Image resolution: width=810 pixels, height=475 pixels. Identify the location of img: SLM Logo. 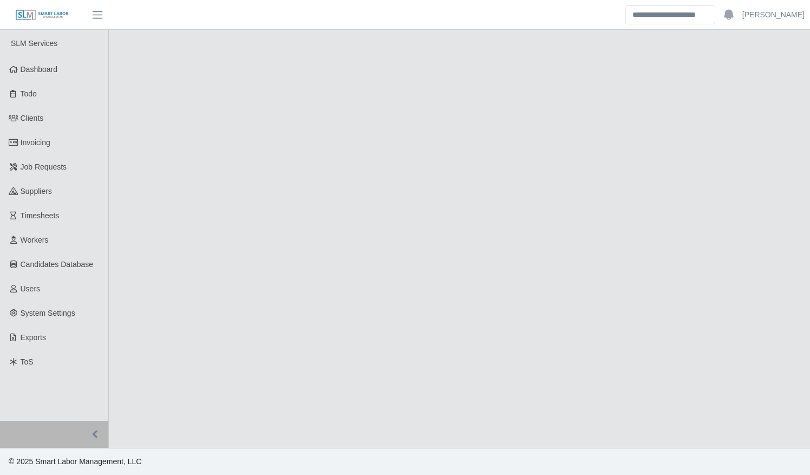
(42, 15).